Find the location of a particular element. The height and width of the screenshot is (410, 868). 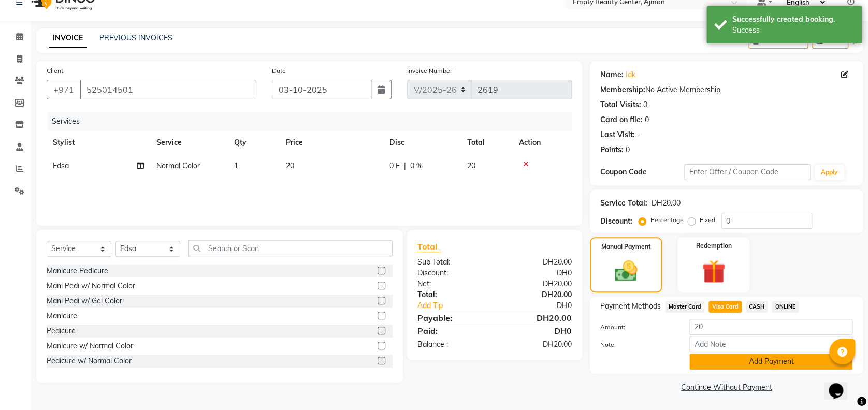

div: Mani Pedi w/ Gel Color is located at coordinates (84, 301).